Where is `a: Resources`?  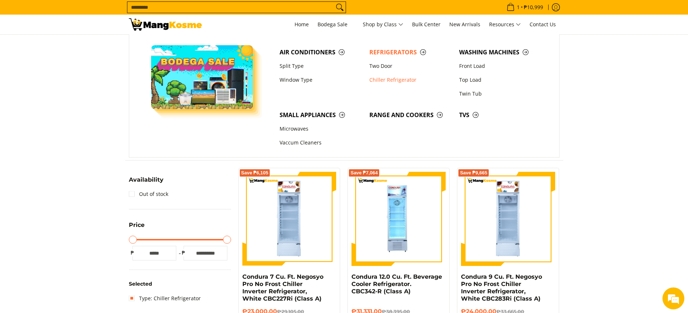 a: Resources is located at coordinates (505, 24).